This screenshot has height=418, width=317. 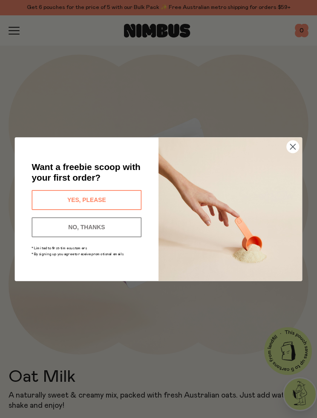 What do you see at coordinates (230, 209) in the screenshot?
I see `img: c0d45117-8e62-4a02-9742-374a5db49d45.jpeg` at bounding box center [230, 209].